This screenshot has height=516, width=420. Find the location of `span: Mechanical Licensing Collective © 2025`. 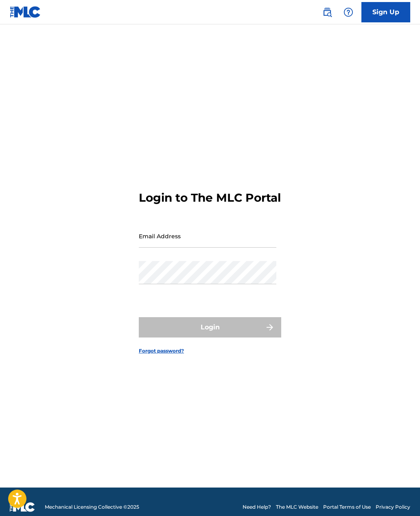

span: Mechanical Licensing Collective © 2025 is located at coordinates (92, 507).